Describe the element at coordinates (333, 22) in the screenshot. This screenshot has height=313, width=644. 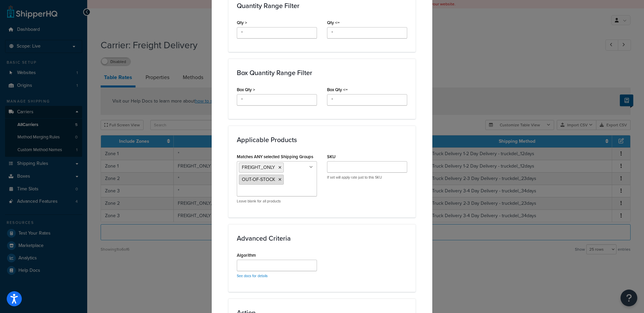
I see `label: Qty <=` at that location.